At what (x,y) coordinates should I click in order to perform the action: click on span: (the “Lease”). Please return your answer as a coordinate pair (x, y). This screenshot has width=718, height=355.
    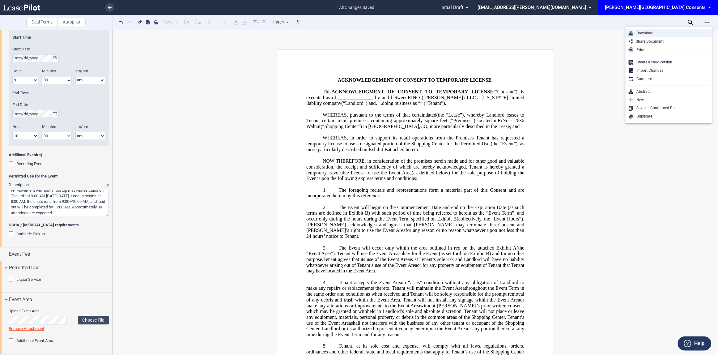
    Looking at the image, I should click on (450, 115).